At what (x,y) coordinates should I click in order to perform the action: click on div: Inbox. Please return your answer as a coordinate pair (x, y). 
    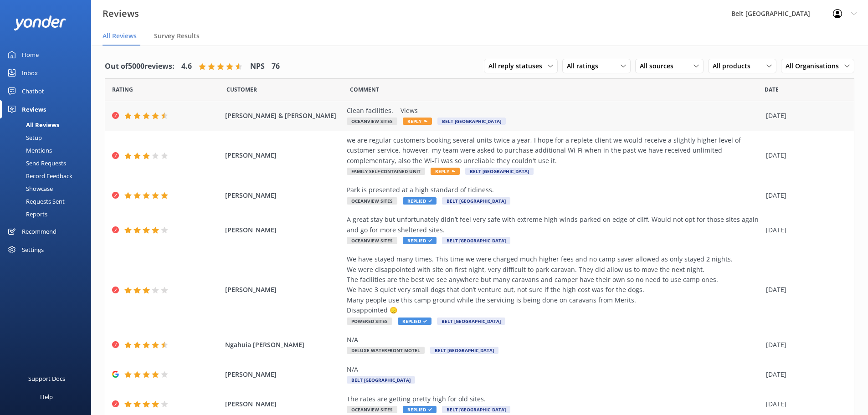
    Looking at the image, I should click on (30, 73).